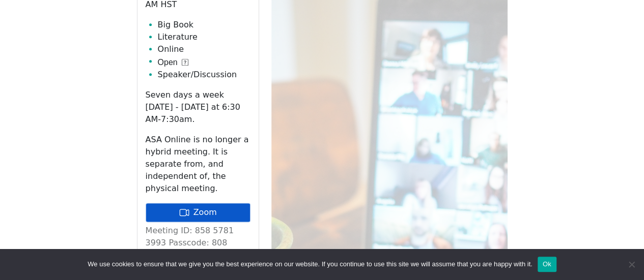 This screenshot has height=280, width=644. Describe the element at coordinates (631, 264) in the screenshot. I see `span: No` at that location.